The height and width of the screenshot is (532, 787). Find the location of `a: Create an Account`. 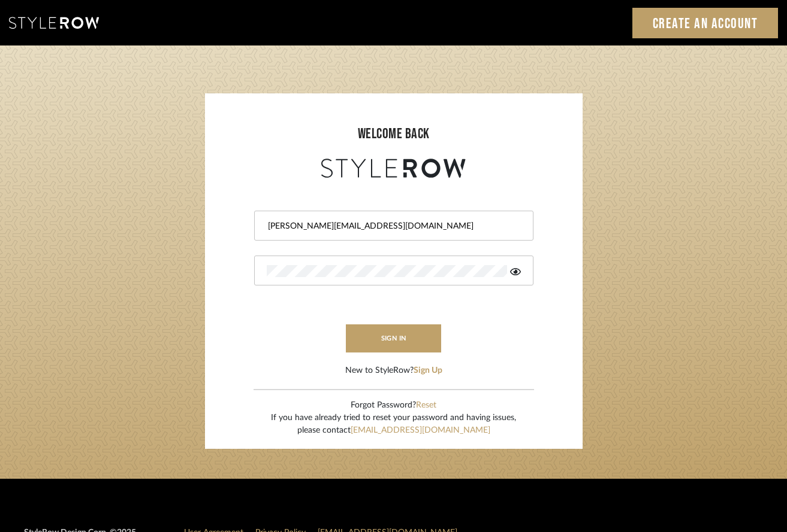

a: Create an Account is located at coordinates (705, 23).